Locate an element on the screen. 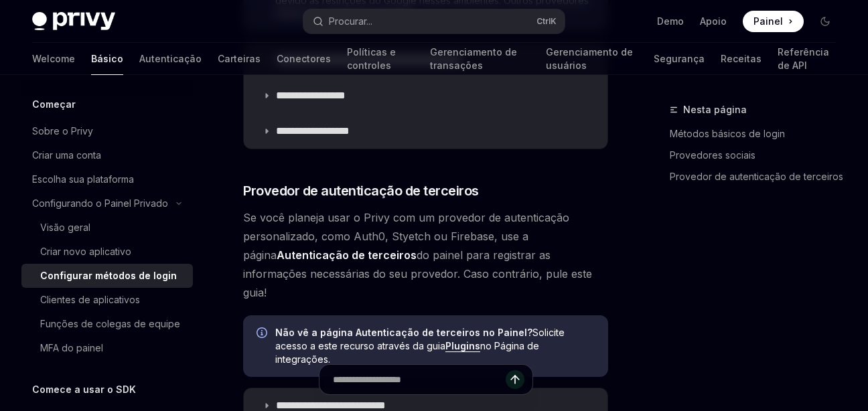  div: Criar novo aplicativo is located at coordinates (85, 252).